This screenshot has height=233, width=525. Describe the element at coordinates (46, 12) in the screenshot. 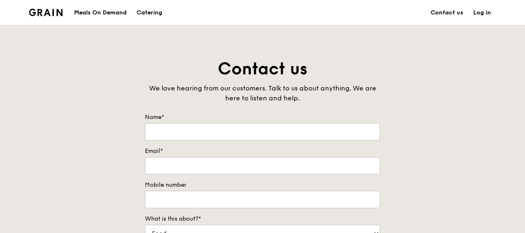

I see `img: Grain` at that location.